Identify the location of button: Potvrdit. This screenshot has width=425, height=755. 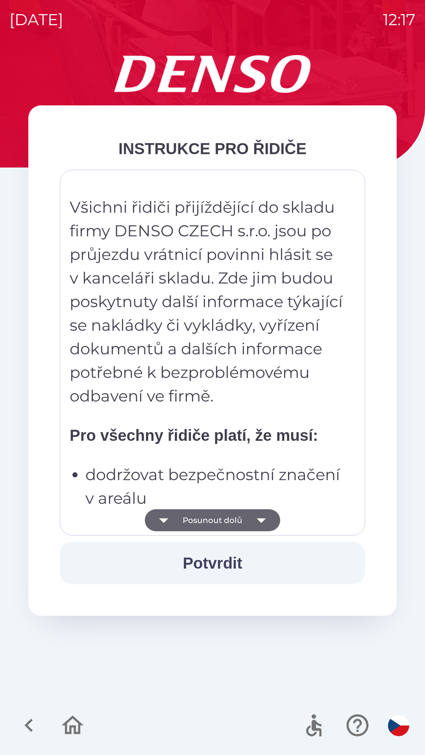
(212, 563).